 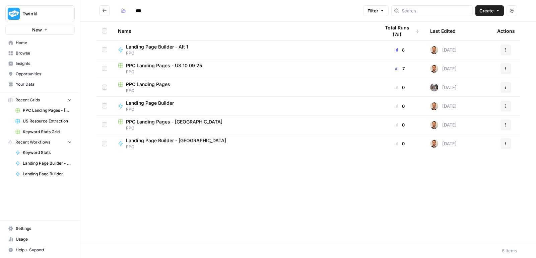 I want to click on div: Total Runs (7d), so click(x=400, y=31).